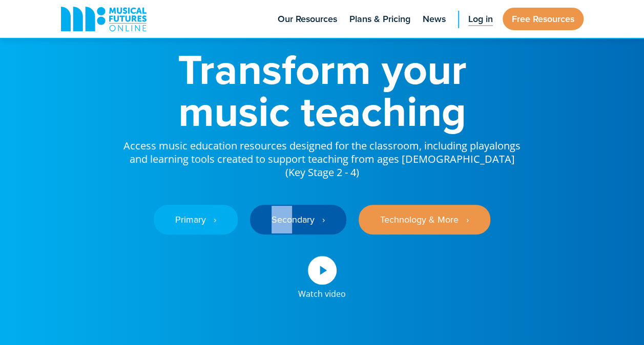  I want to click on a: Free Resources, so click(543, 19).